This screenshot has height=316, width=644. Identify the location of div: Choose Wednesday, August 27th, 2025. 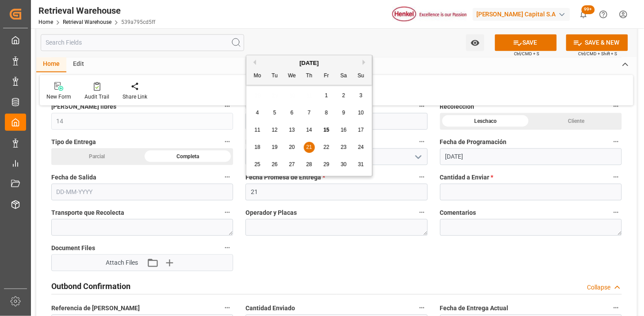
(292, 165).